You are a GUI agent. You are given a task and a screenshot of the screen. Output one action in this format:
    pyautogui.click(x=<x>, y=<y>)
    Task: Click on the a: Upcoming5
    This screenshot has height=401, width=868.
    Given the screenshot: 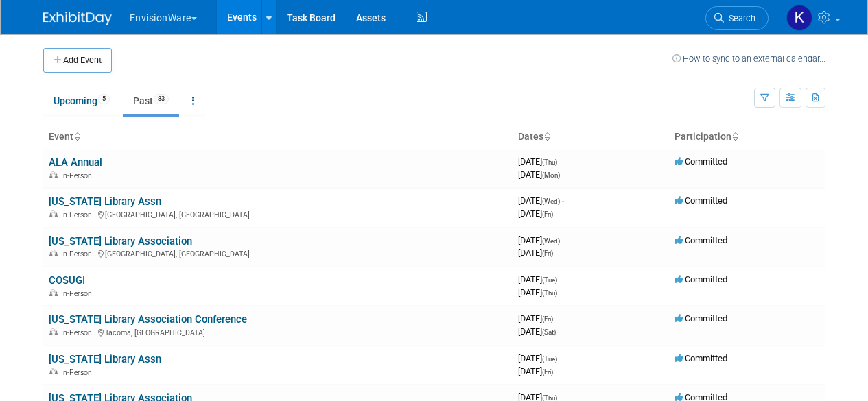 What is the action you would take?
    pyautogui.click(x=82, y=101)
    